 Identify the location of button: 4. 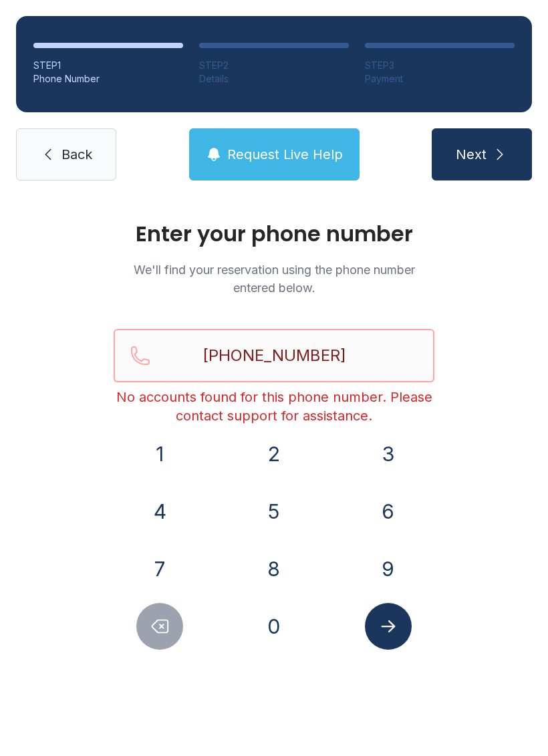
(159, 511).